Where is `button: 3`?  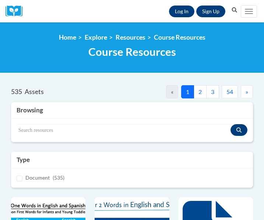 button: 3 is located at coordinates (212, 92).